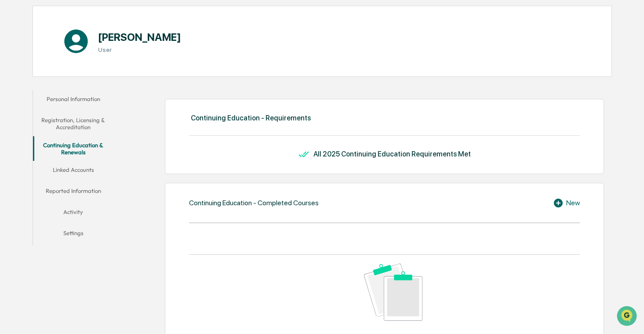 This screenshot has width=644, height=334. I want to click on div: Past conversations, so click(34, 101).